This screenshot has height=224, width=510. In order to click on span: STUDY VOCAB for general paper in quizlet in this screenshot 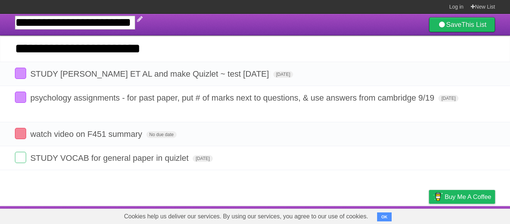, I will do `click(110, 158)`.